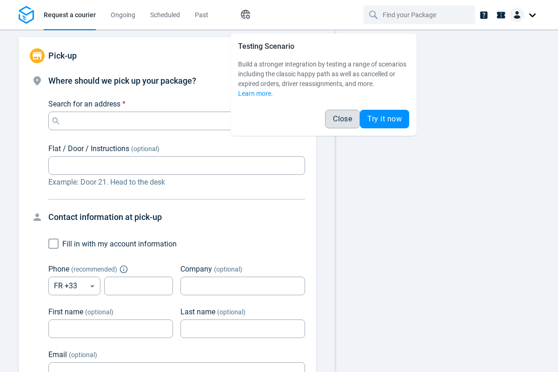 This screenshot has width=558, height=372. I want to click on div: Pick-up, so click(167, 56).